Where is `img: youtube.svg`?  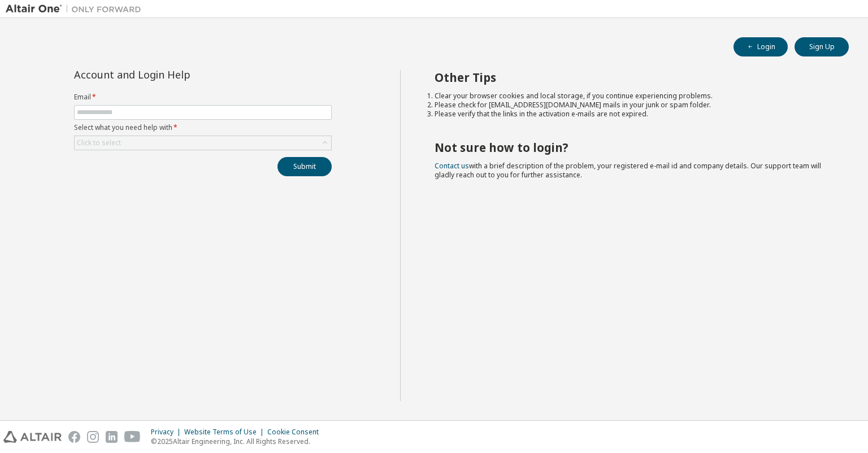
img: youtube.svg is located at coordinates (132, 437).